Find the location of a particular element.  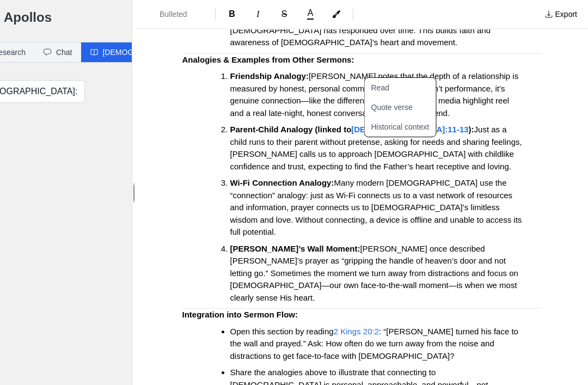

span: B is located at coordinates (232, 13).